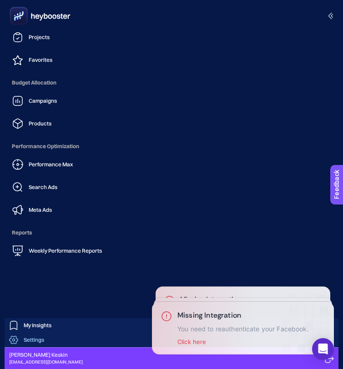  What do you see at coordinates (171, 233) in the screenshot?
I see `span: Reports` at bounding box center [171, 233].